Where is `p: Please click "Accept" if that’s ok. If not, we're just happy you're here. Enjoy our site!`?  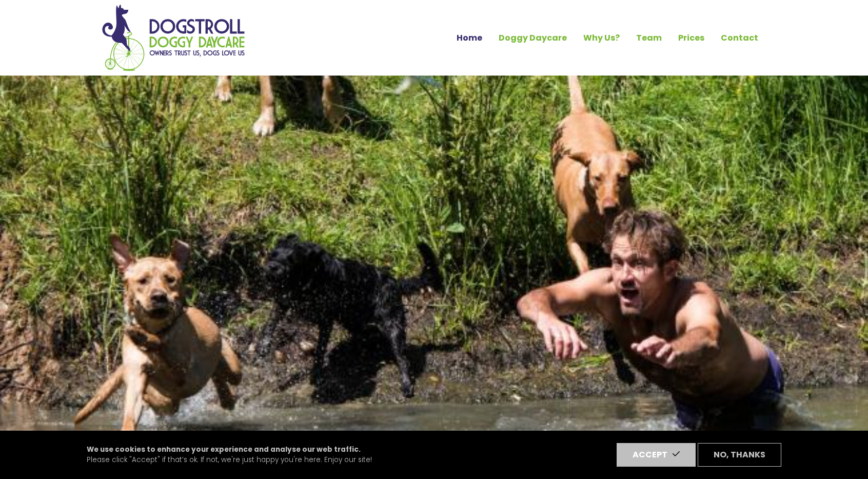 p: Please click "Accept" if that’s ok. If not, we're just happy you're here. Enjoy our site! is located at coordinates (229, 454).